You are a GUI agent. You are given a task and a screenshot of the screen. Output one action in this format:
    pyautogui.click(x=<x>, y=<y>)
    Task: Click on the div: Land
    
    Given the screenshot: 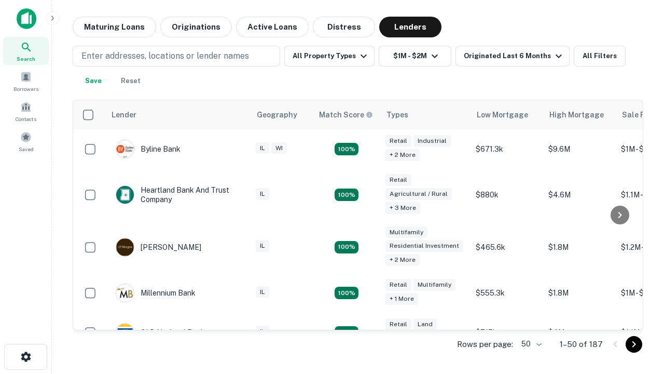 What is the action you would take?
    pyautogui.click(x=425, y=324)
    